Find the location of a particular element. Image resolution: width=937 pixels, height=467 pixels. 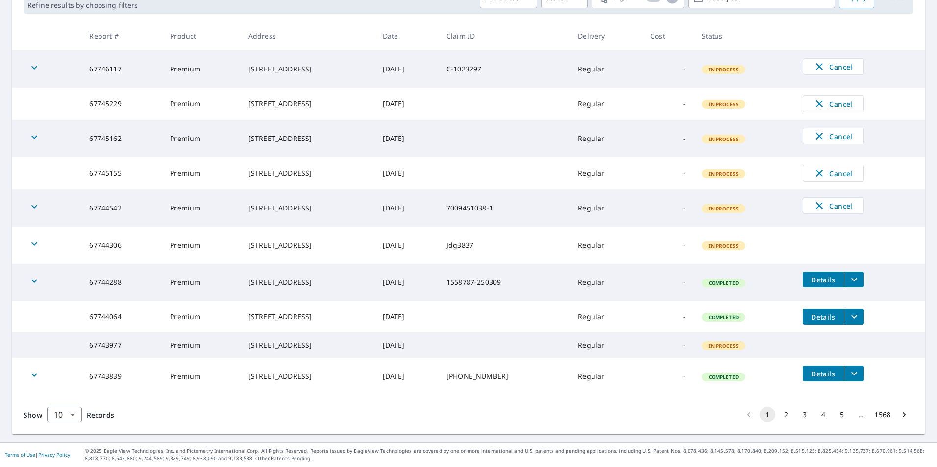

button: Go to page 5 is located at coordinates (842, 415).